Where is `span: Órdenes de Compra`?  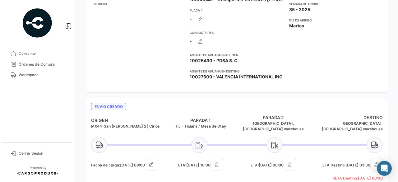
span: Órdenes de Compra is located at coordinates (43, 64).